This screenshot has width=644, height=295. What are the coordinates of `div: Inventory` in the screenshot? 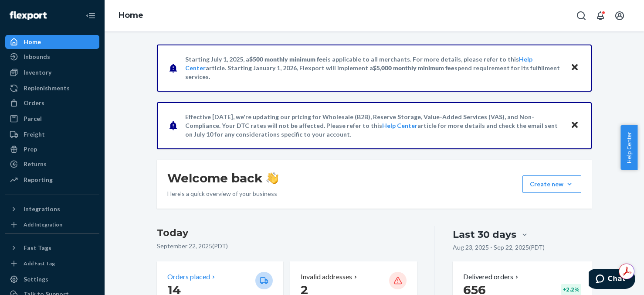 It's located at (37, 73).